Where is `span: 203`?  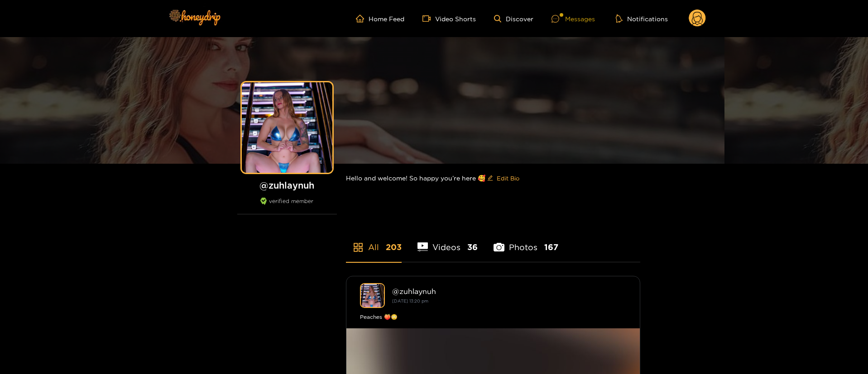 span: 203 is located at coordinates (393, 247).